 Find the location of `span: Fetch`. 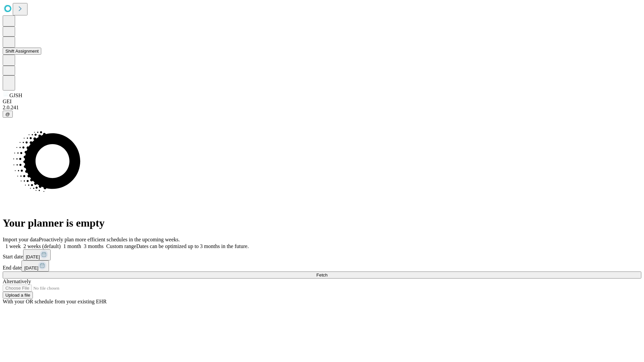

span: Fetch is located at coordinates (322, 275).